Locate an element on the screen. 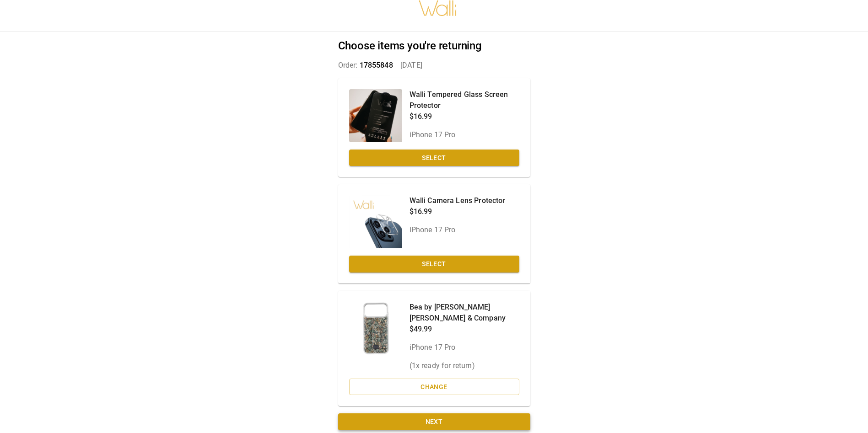  p: Walli Camera Lens Protector is located at coordinates (458, 201).